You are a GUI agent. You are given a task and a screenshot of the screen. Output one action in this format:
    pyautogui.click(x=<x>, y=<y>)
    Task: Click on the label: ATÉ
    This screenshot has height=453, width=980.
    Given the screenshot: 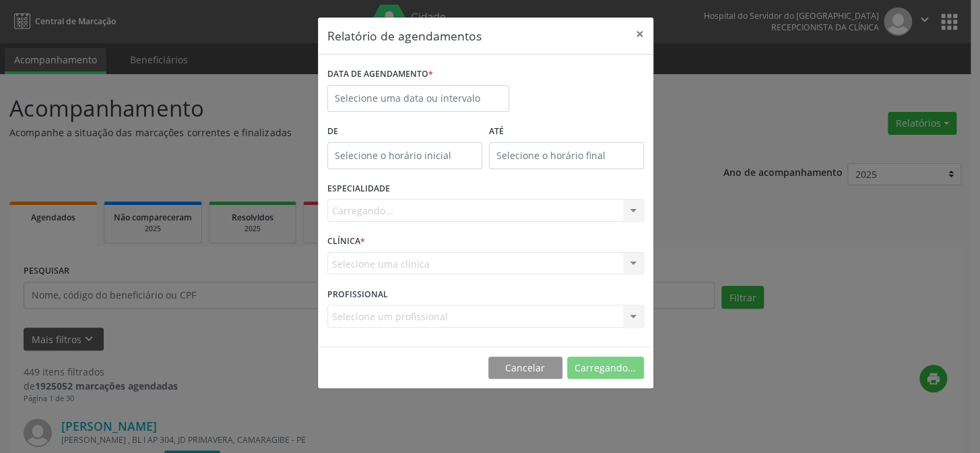 What is the action you would take?
    pyautogui.click(x=567, y=131)
    